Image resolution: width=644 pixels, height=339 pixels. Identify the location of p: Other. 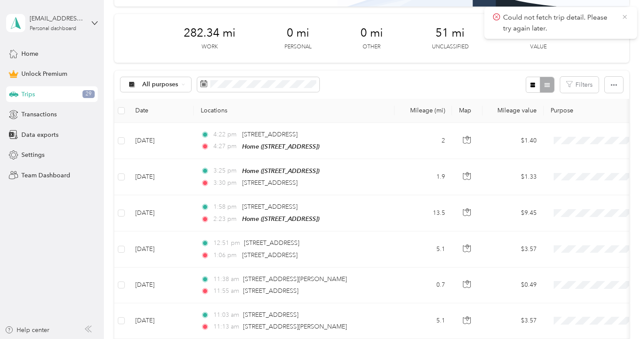
(371, 47).